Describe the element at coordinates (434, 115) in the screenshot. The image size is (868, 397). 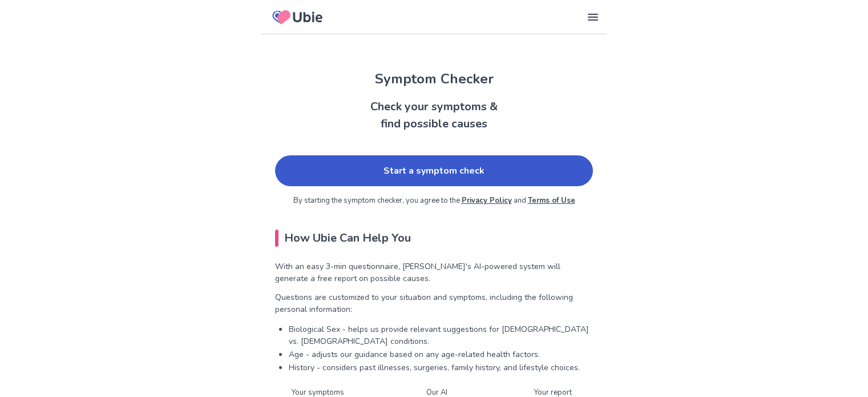
I see `h2: Check your symptoms & find possible causes` at that location.